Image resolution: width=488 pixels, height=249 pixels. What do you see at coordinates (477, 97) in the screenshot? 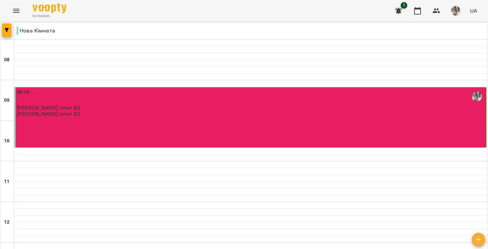
I see `img: Євгенія` at bounding box center [477, 97].